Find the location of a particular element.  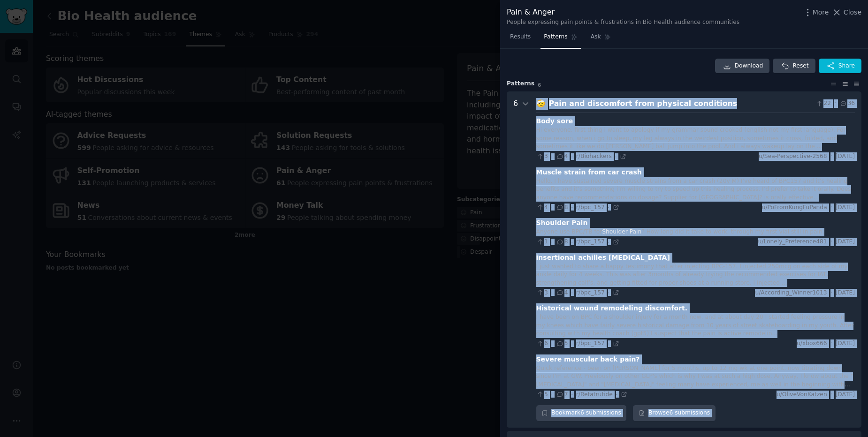

span: u/According_Winner1013 is located at coordinates (790, 293).